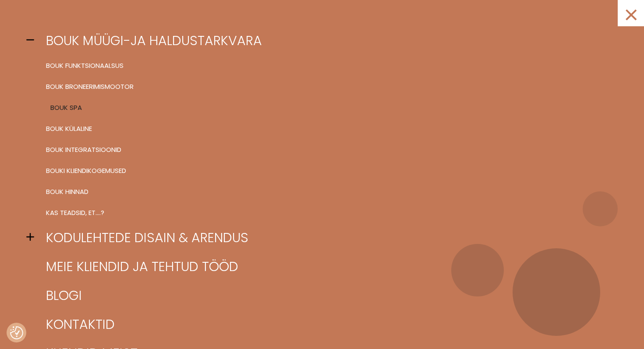  Describe the element at coordinates (329, 324) in the screenshot. I see `a: Kontaktid` at that location.